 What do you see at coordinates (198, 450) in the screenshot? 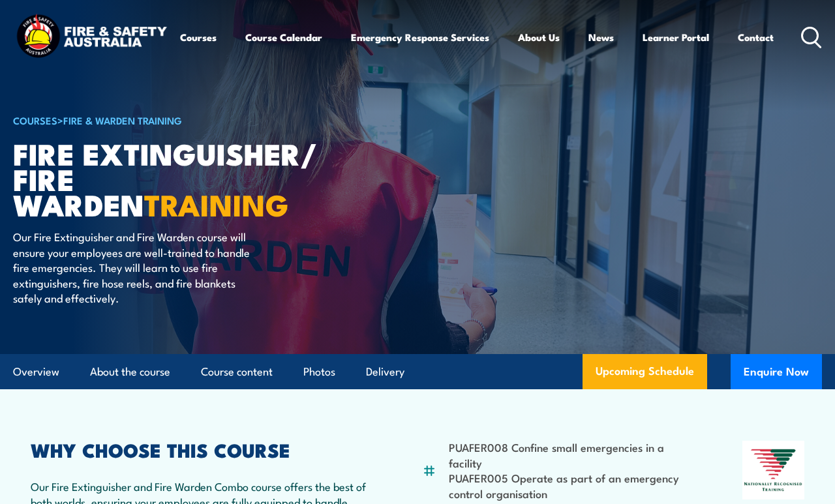
I see `h2: WHY CHOOSE THIS COURSE` at bounding box center [198, 450].